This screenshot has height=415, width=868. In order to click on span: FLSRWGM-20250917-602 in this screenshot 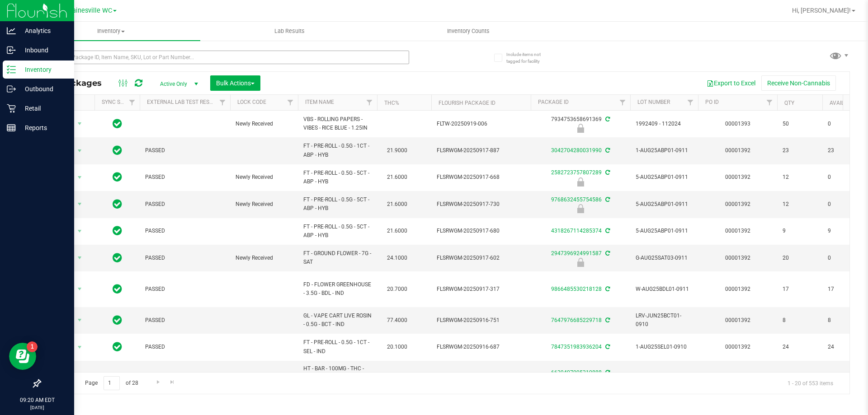, I will do `click(481, 258)`.